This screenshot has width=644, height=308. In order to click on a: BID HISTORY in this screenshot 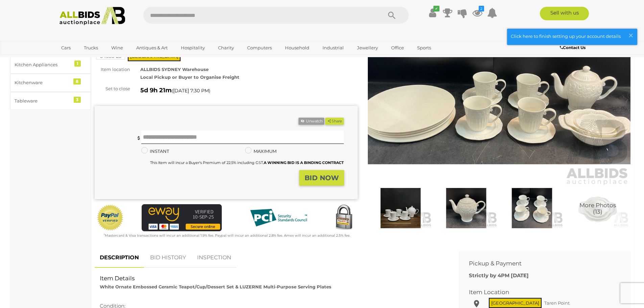, I will do `click(168, 257)`.